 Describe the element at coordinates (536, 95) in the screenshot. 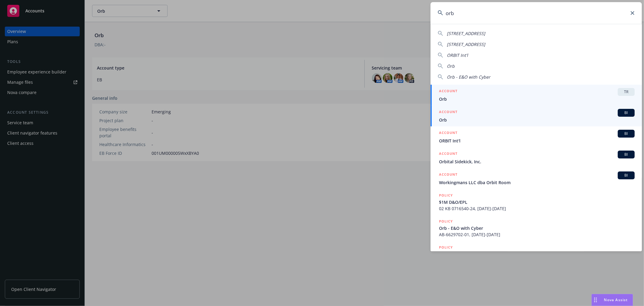

I see `a: ACCOUNTTROrb` at that location.